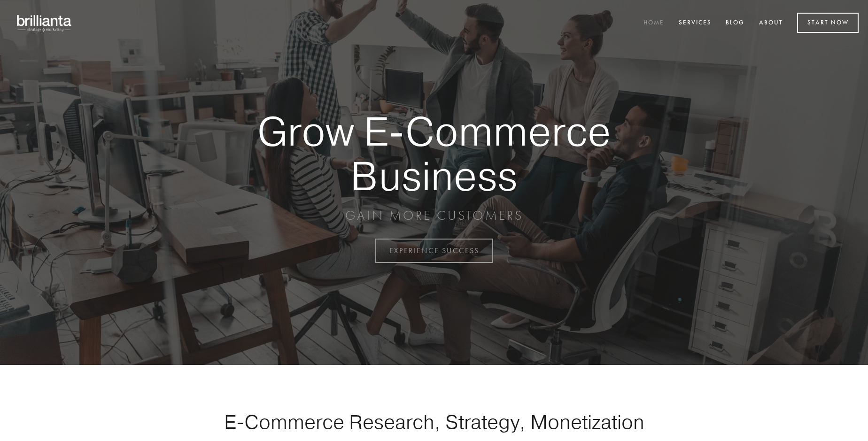  I want to click on img: brillianta - research, strategy, marketing, so click(45, 23).